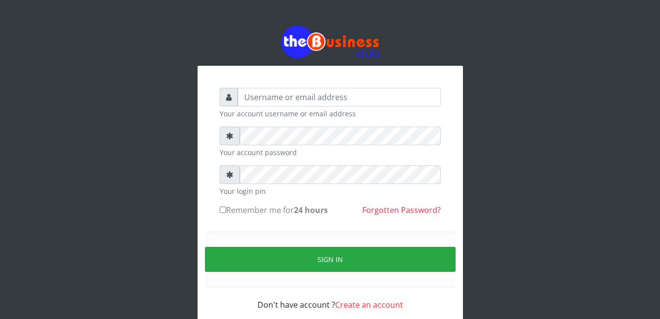 This screenshot has width=660, height=319. I want to click on small: Your account password, so click(330, 152).